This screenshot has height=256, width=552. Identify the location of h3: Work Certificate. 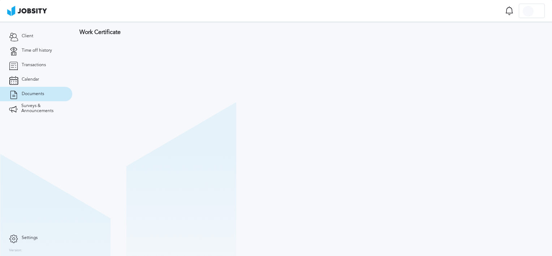
(312, 32).